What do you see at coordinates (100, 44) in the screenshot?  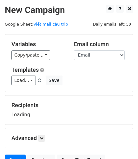 I see `h5: Email column` at bounding box center [100, 44].